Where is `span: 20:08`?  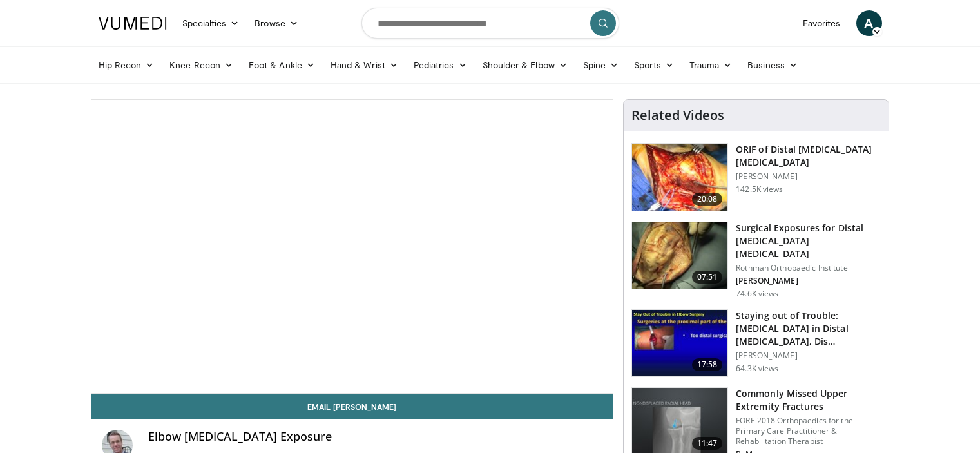
span: 20:08 is located at coordinates (708, 199).